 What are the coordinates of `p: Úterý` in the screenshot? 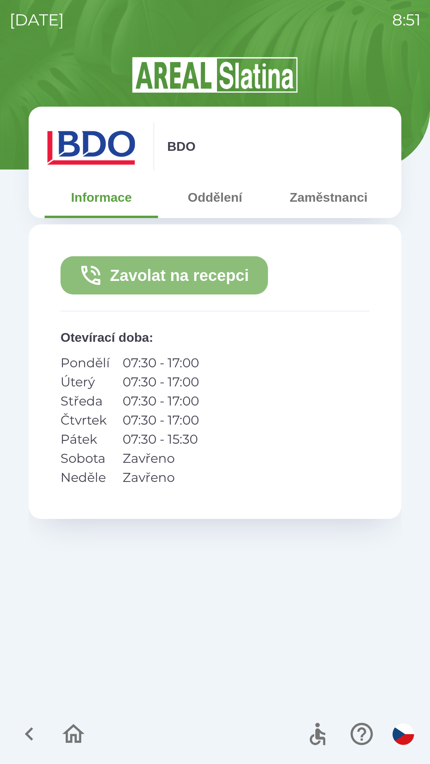 It's located at (85, 382).